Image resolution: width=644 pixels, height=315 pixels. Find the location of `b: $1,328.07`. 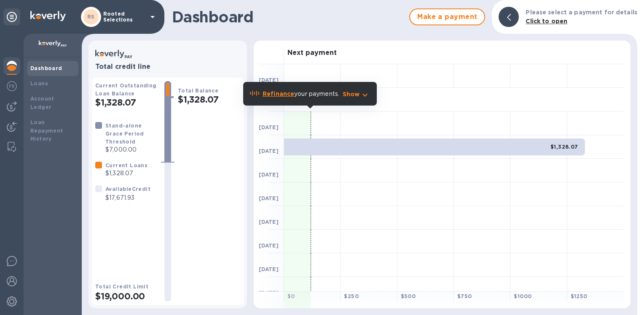

b: $1,328.07 is located at coordinates (564, 146).